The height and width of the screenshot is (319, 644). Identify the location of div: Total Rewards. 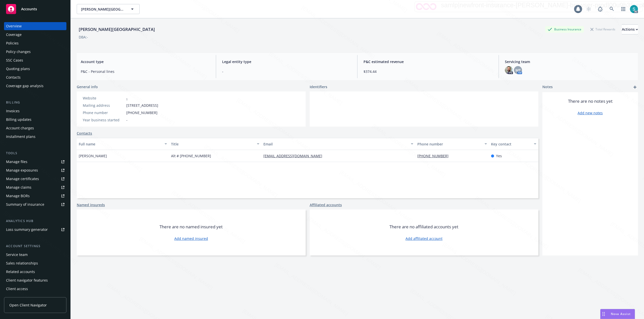
(603, 29).